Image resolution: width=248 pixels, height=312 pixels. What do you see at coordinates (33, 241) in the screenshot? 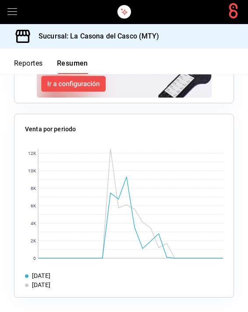
I see `text: 2K` at bounding box center [33, 241].